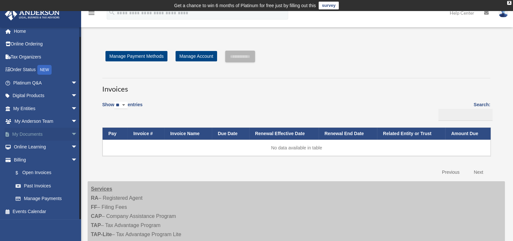  Describe the element at coordinates (121, 105) in the screenshot. I see `select: Showentries` at that location.